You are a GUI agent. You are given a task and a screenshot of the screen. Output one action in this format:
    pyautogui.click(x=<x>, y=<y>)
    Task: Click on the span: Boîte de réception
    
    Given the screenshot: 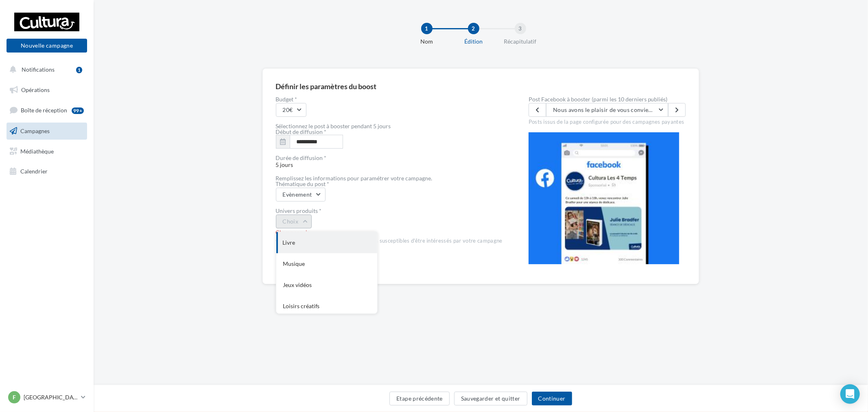 What is the action you would take?
    pyautogui.click(x=44, y=110)
    